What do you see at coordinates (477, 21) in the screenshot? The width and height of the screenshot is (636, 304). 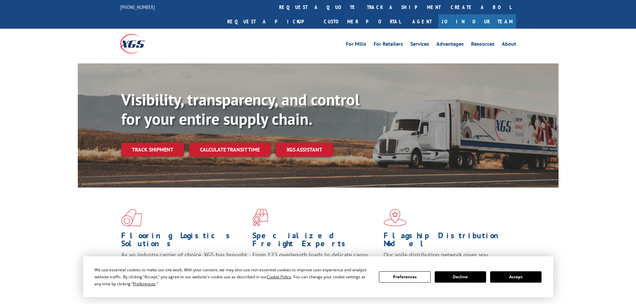 I see `a: Join Our Team` at bounding box center [477, 21].